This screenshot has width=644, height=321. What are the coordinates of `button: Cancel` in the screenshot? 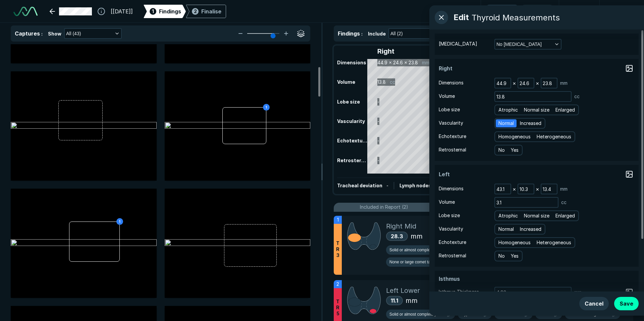 It's located at (594, 304).